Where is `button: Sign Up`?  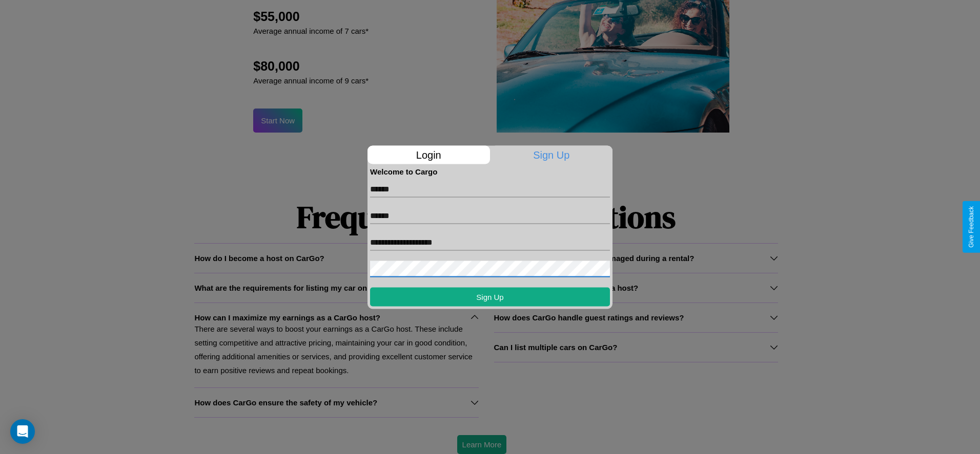
button: Sign Up is located at coordinates (490, 297).